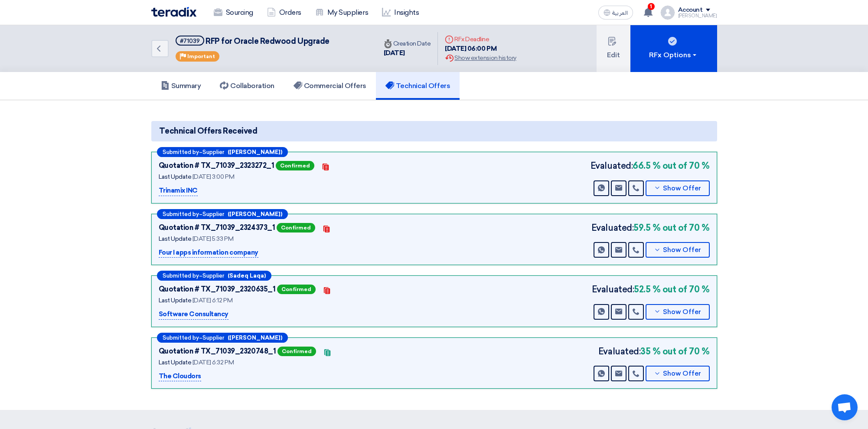  Describe the element at coordinates (671, 228) in the screenshot. I see `b: 59.5 % out of 70 %` at that location.